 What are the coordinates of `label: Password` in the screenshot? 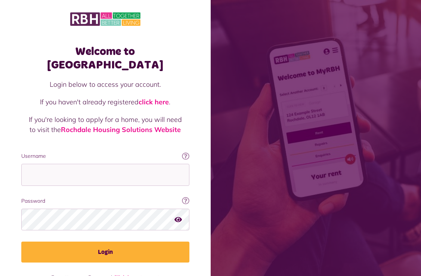 It's located at (105, 201).